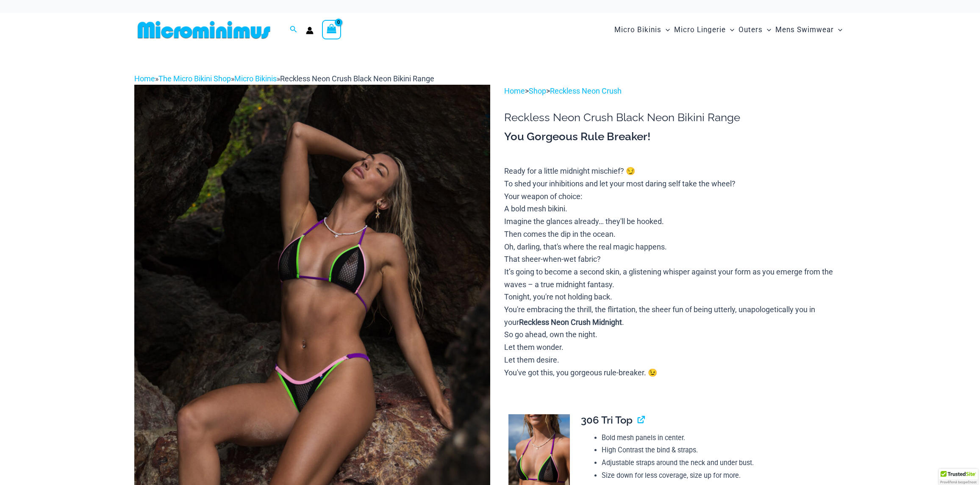 The width and height of the screenshot is (980, 485). What do you see at coordinates (675, 272) in the screenshot?
I see `p: Ready for a little midnight mischief? 😏 To shed your inhibitions and let your most daring self ta...` at bounding box center [675, 272].